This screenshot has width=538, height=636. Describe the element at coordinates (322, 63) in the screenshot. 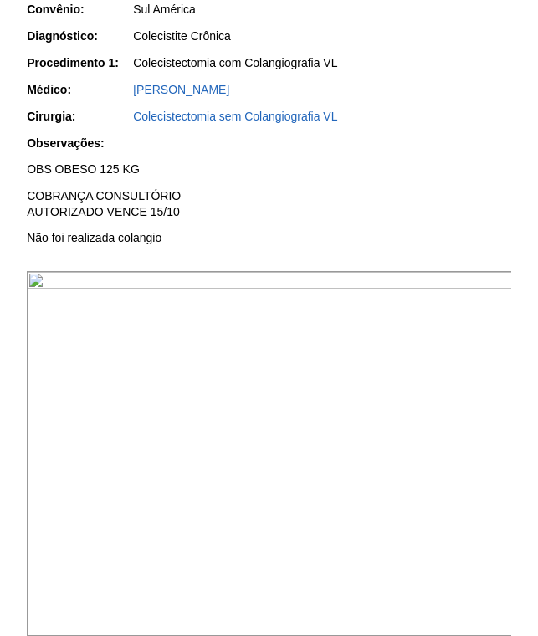

I see `div: Colecistectomia com Colangiografia VL` at that location.